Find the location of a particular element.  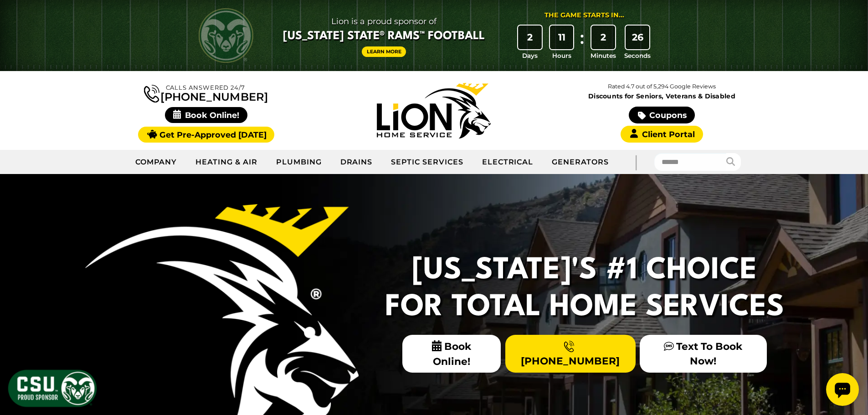

div: 11 is located at coordinates (562, 37).